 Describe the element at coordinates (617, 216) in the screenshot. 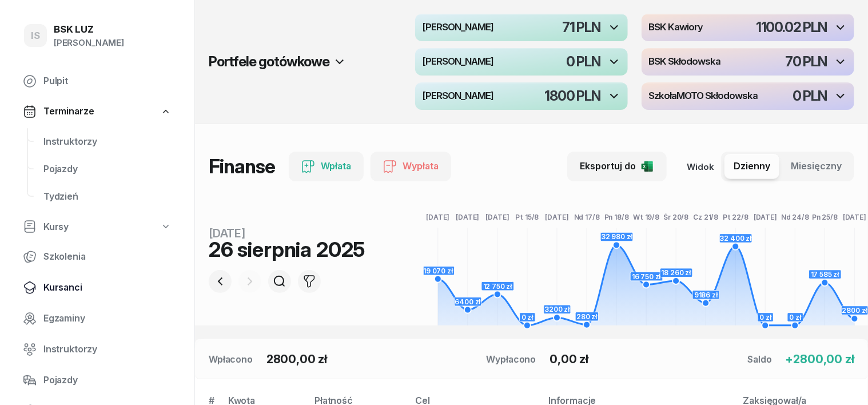

I see `tspan: Pn 18/8` at that location.